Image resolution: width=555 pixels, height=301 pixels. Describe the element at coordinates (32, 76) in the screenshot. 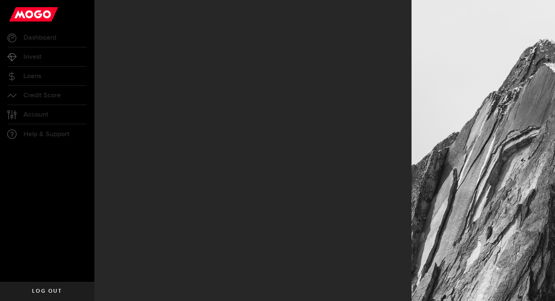

I see `span: Loans` at that location.